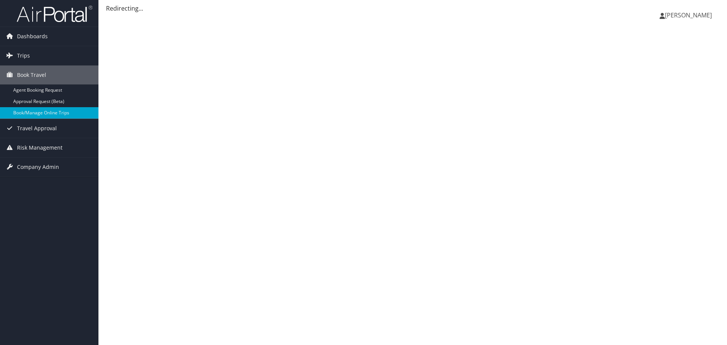  Describe the element at coordinates (32, 36) in the screenshot. I see `span: Dashboards` at that location.